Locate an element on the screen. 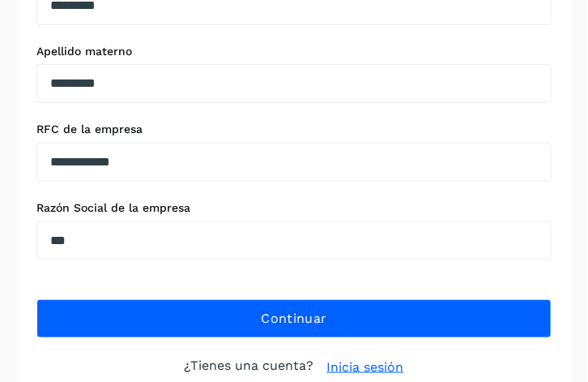 Image resolution: width=588 pixels, height=382 pixels. label: RFC de la empresa is located at coordinates (294, 129).